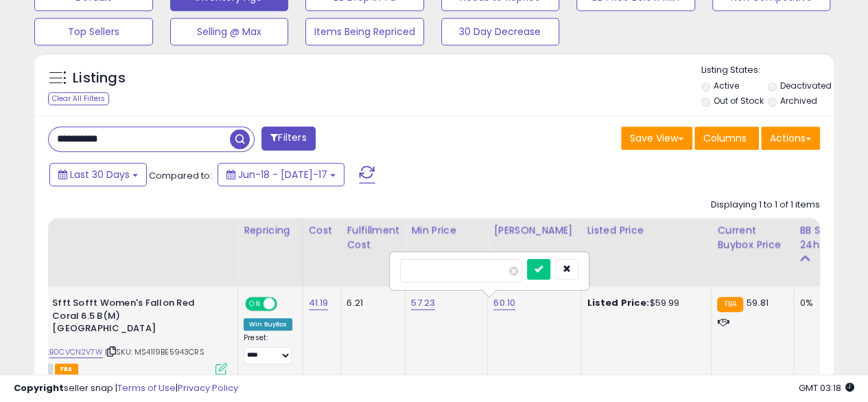 Image resolution: width=868 pixels, height=402 pixels. What do you see at coordinates (147, 387) in the screenshot?
I see `a: Terms of Use` at bounding box center [147, 387].